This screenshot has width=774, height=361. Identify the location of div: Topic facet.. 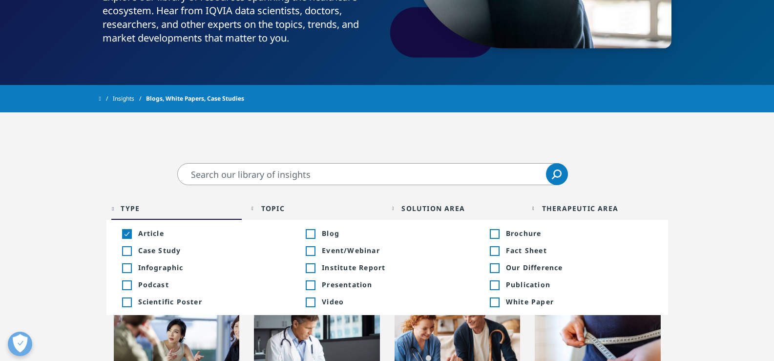
(273, 208).